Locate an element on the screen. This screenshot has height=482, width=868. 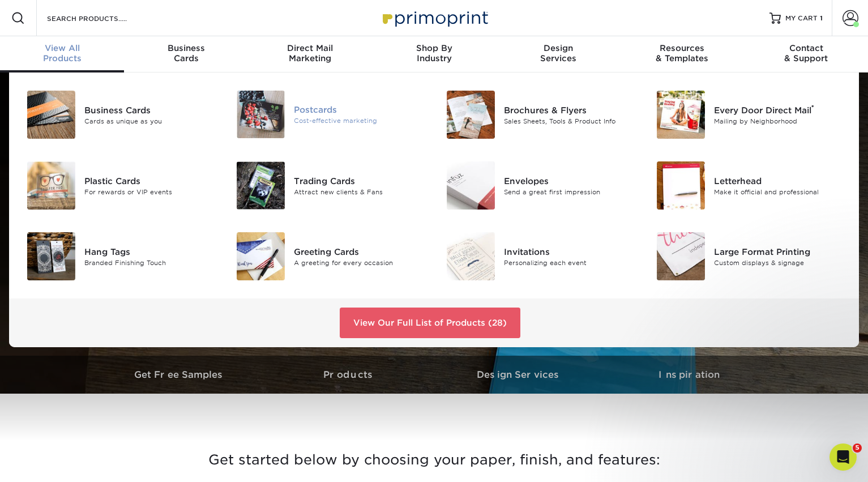
span: Business is located at coordinates (185, 48).